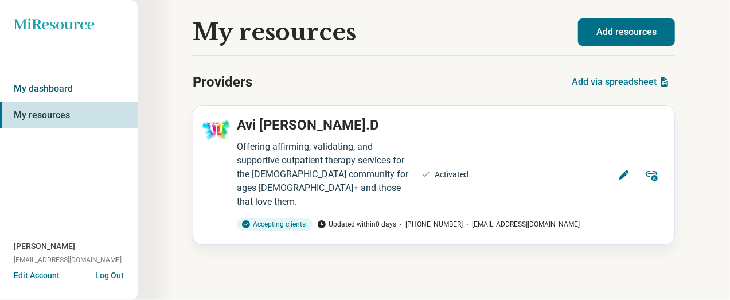 The width and height of the screenshot is (730, 300). Describe the element at coordinates (326, 174) in the screenshot. I see `div: Offering affirming, validating, and supportive outpatient therapy services for the [DEMOGRAPHIC_D...` at that location.